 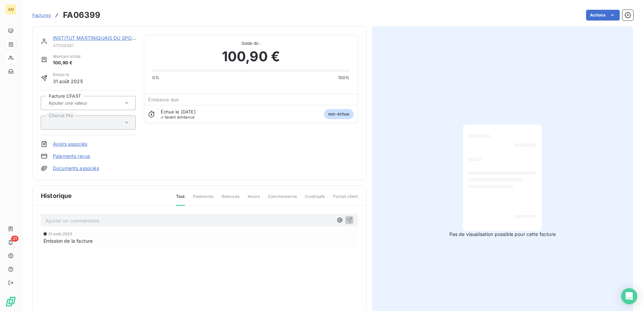 What do you see at coordinates (629, 296) in the screenshot?
I see `div: Open Intercom Messenger` at bounding box center [629, 296].